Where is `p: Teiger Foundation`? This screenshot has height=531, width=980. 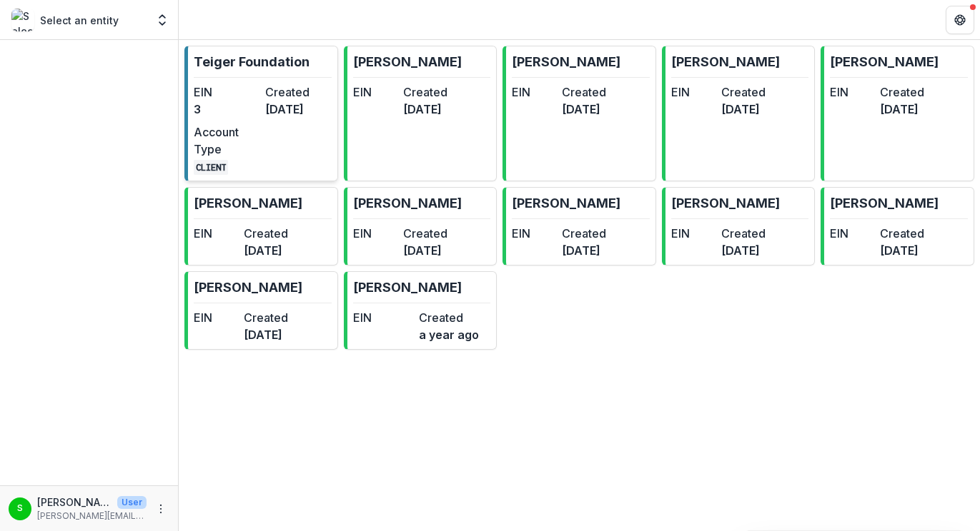 p: Teiger Foundation is located at coordinates (252, 62).